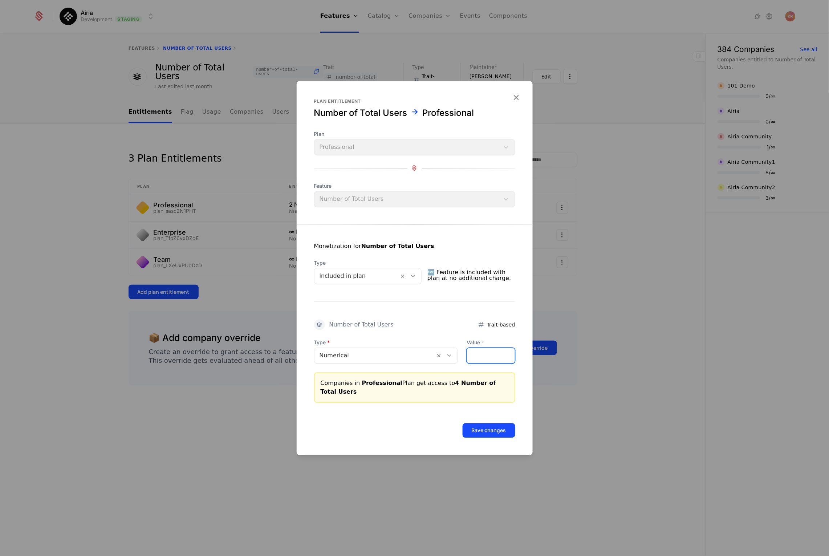 The width and height of the screenshot is (829, 556). Describe the element at coordinates (501, 325) in the screenshot. I see `span: Trait-based` at that location.